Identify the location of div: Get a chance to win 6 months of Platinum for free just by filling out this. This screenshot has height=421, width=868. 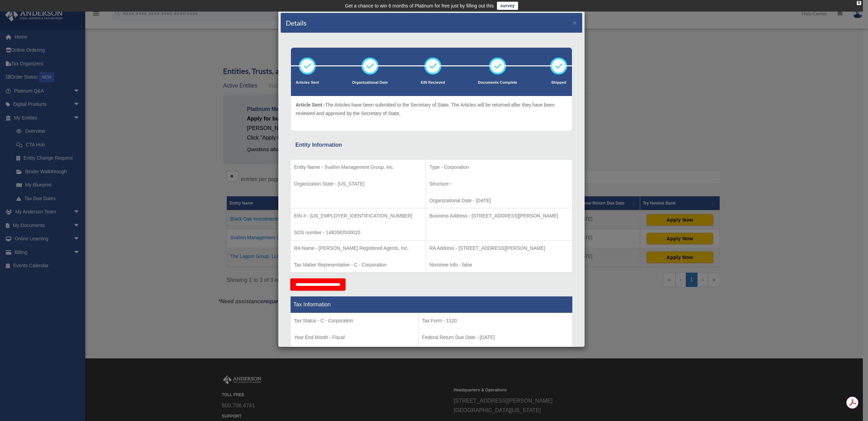
(419, 5).